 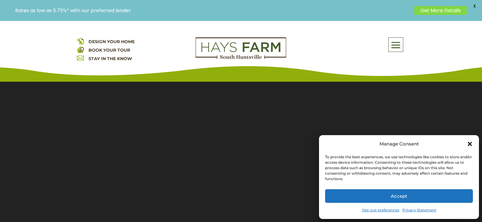 I want to click on p: Rates as low as 5.75%* with our preferred lender, so click(x=213, y=10).